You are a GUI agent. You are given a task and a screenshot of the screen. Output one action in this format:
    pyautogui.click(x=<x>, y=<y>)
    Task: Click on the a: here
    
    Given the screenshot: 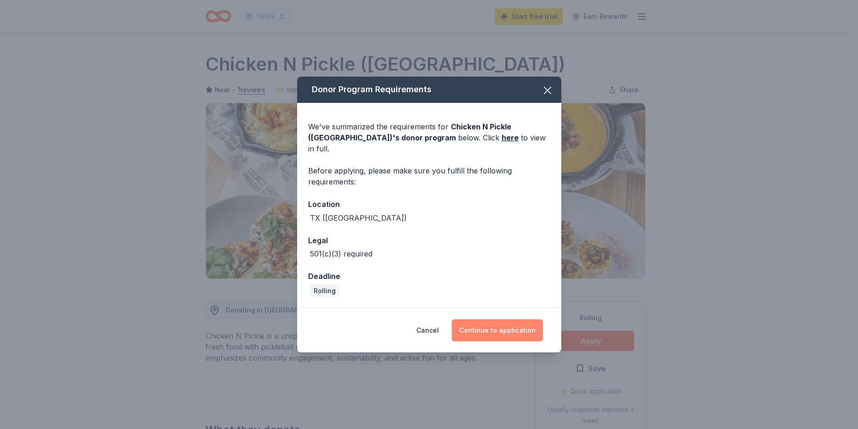 What is the action you would take?
    pyautogui.click(x=510, y=138)
    